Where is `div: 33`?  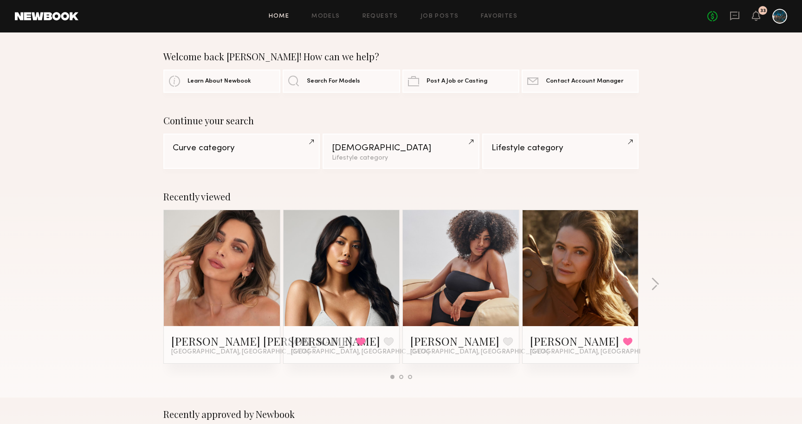 div: 33 is located at coordinates (763, 11).